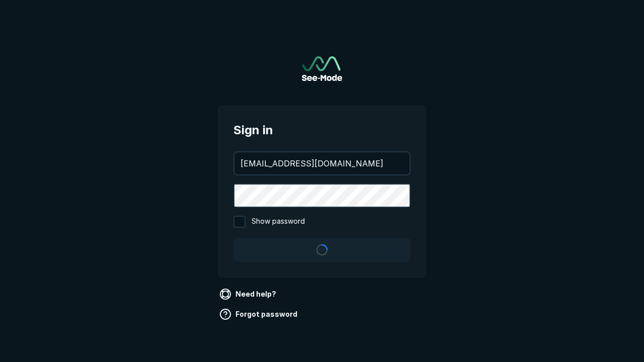  I want to click on img: See-Mode Logo, so click(322, 68).